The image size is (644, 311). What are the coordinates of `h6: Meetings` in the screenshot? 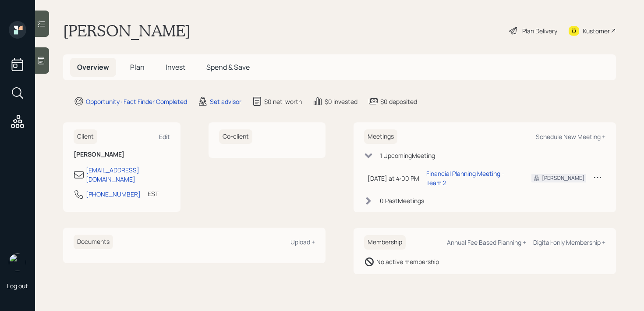 It's located at (381, 137).